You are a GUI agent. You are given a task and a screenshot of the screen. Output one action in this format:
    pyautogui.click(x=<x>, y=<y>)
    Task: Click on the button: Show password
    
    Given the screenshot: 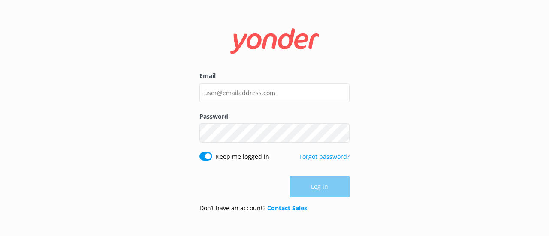 What is the action you would take?
    pyautogui.click(x=341, y=133)
    